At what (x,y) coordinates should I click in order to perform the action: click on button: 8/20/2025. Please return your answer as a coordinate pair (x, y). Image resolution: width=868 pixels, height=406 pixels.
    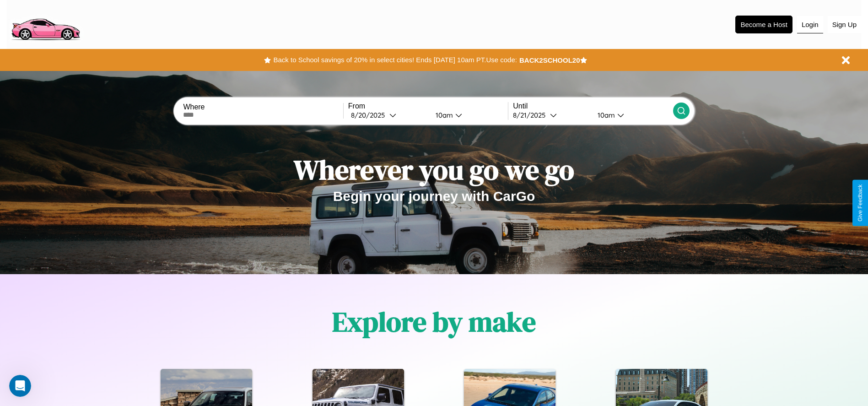
    Looking at the image, I should click on (388, 115).